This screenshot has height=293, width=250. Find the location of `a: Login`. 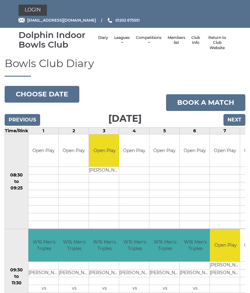

a: Login is located at coordinates (33, 10).